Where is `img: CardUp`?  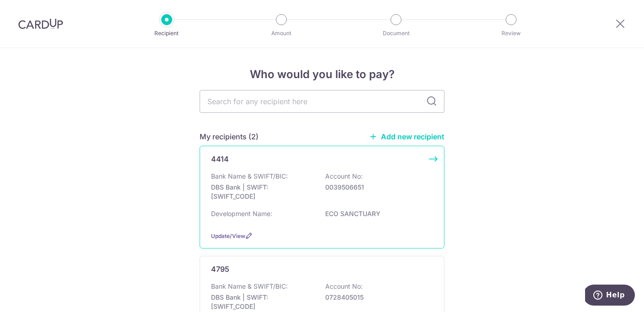 img: CardUp is located at coordinates (41, 24).